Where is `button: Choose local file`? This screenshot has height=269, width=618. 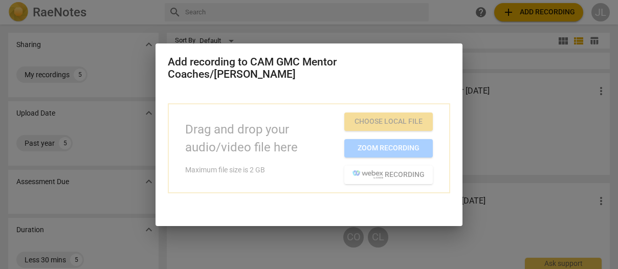
button: Choose local file is located at coordinates (388, 122).